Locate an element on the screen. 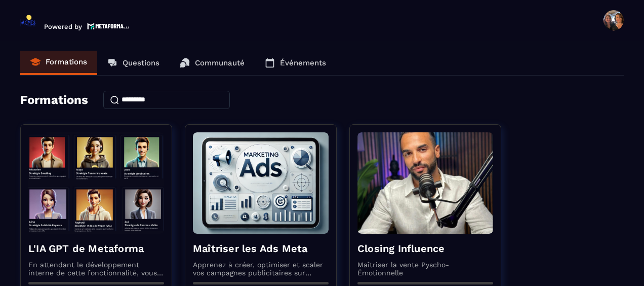 This screenshot has width=644, height=286. p: Powered by is located at coordinates (63, 26).